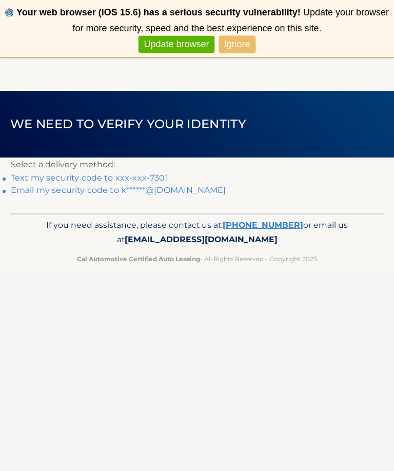  I want to click on a: Ignore, so click(237, 44).